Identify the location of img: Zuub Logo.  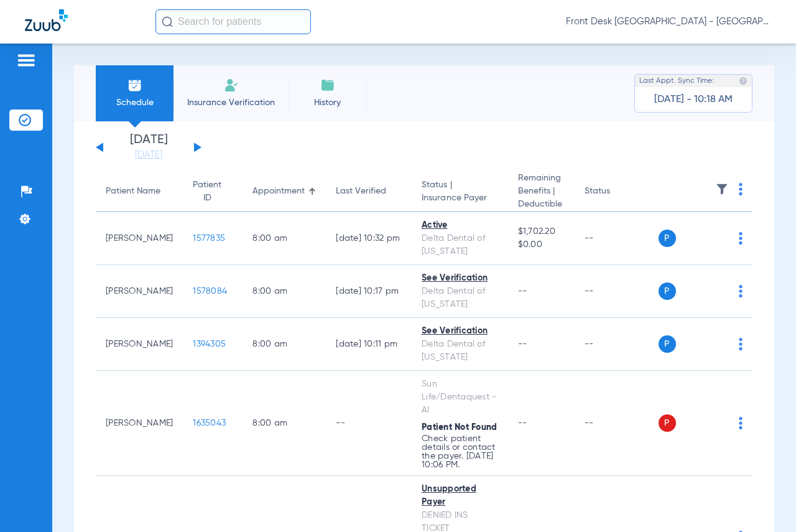
(46, 20).